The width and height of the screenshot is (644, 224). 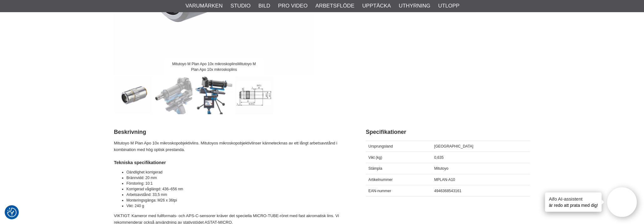 I want to click on font: Stämpla, so click(x=375, y=169).